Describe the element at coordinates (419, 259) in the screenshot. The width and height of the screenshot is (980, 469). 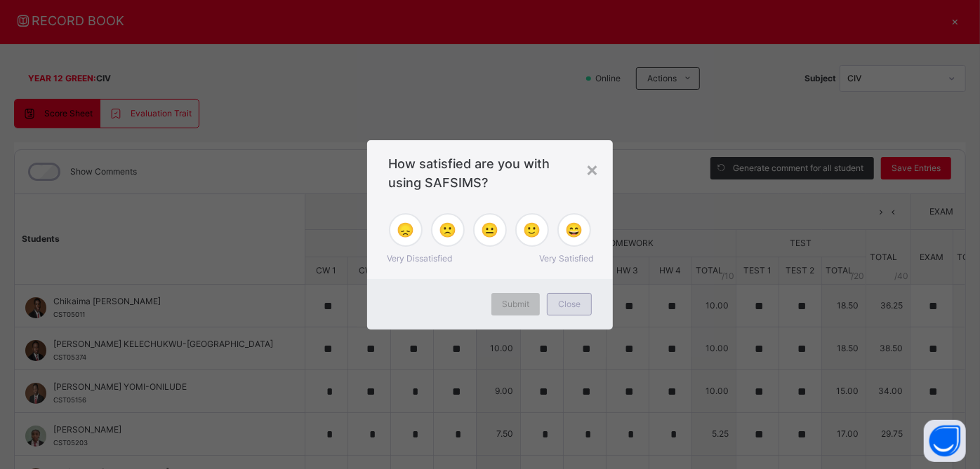
I see `span: Very Dissatisfied` at that location.